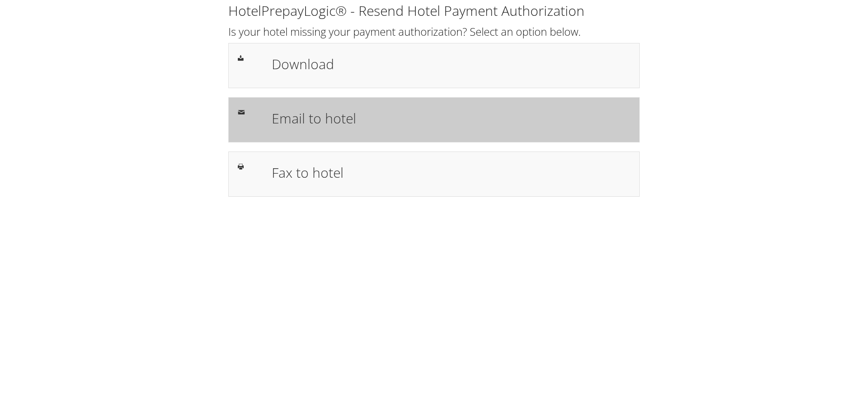 Image resolution: width=868 pixels, height=412 pixels. Describe the element at coordinates (451, 118) in the screenshot. I see `h1: Email to hotel` at that location.